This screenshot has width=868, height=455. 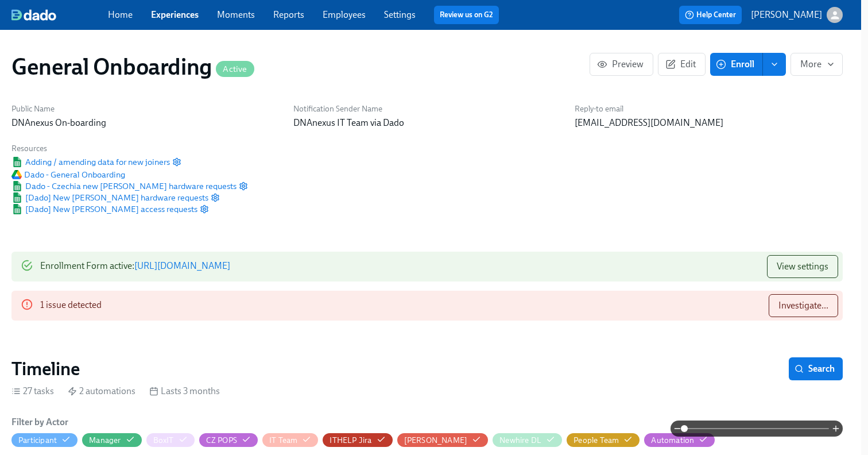 What do you see at coordinates (527, 440) in the screenshot?
I see `button: Newhire DL` at bounding box center [527, 440].